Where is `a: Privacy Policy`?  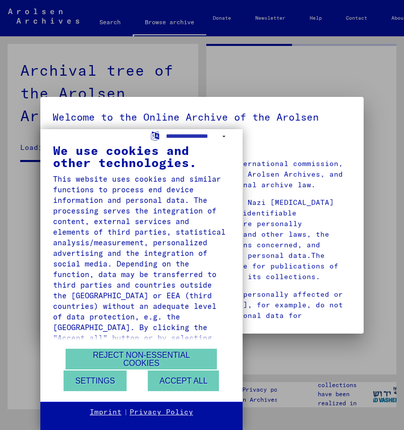 a: Privacy Policy is located at coordinates (162, 412).